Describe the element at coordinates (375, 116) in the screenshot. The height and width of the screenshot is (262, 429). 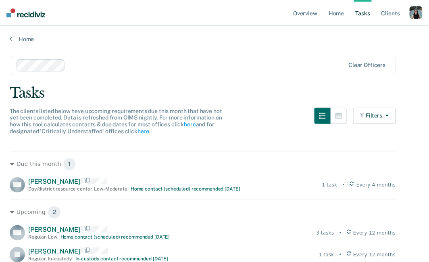
I see `button: Filters` at that location.